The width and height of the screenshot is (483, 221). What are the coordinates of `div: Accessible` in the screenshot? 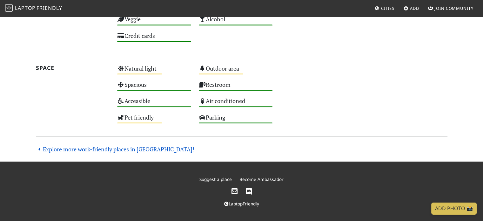 It's located at (154, 104).